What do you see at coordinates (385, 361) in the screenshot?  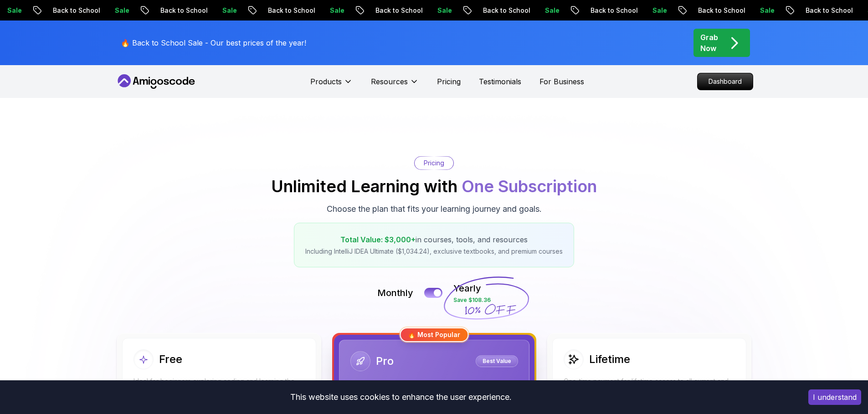 I see `h2: Pro` at bounding box center [385, 361].